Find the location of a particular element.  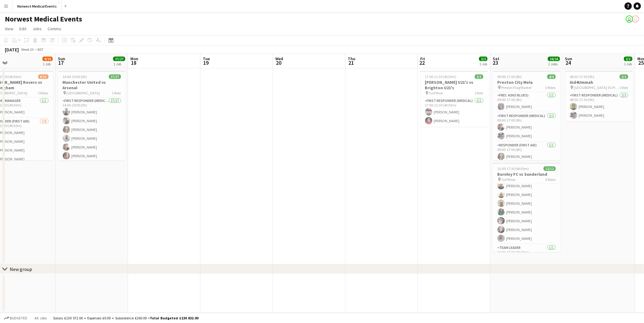

span: 23 is located at coordinates (495, 63).